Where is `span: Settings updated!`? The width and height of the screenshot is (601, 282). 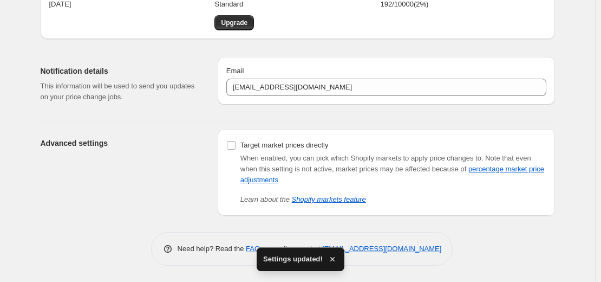 span: Settings updated! is located at coordinates (293, 259).